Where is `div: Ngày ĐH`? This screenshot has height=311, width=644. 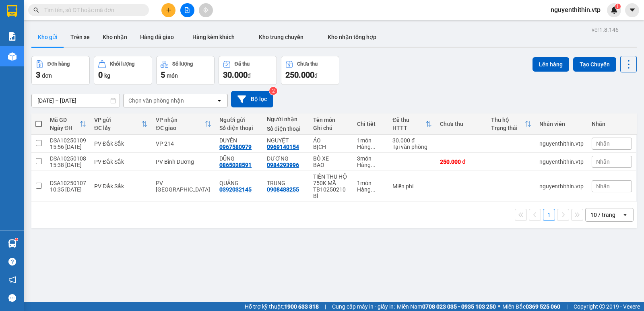 div: Ngày ĐH is located at coordinates (65, 128).